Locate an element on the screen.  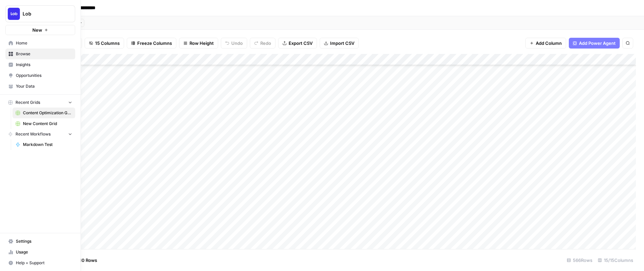
a: Opportunities is located at coordinates (40, 76).